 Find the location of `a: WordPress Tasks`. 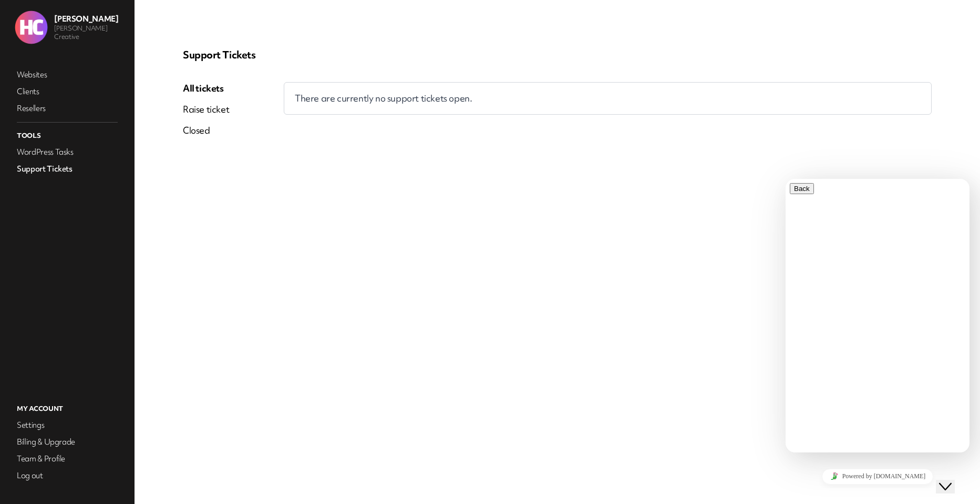

a: WordPress Tasks is located at coordinates (67, 152).